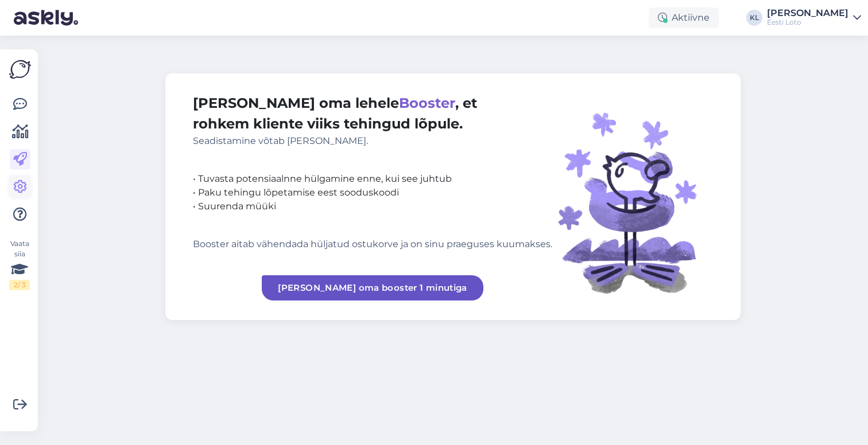  Describe the element at coordinates (683, 18) in the screenshot. I see `div: Aktiivne` at that location.